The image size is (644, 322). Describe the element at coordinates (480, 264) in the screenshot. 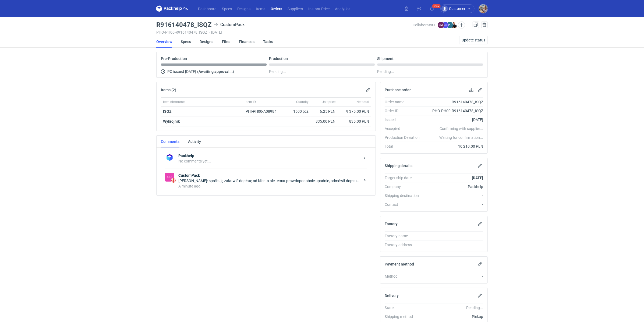

I see `button: Edit payment method` at that location.